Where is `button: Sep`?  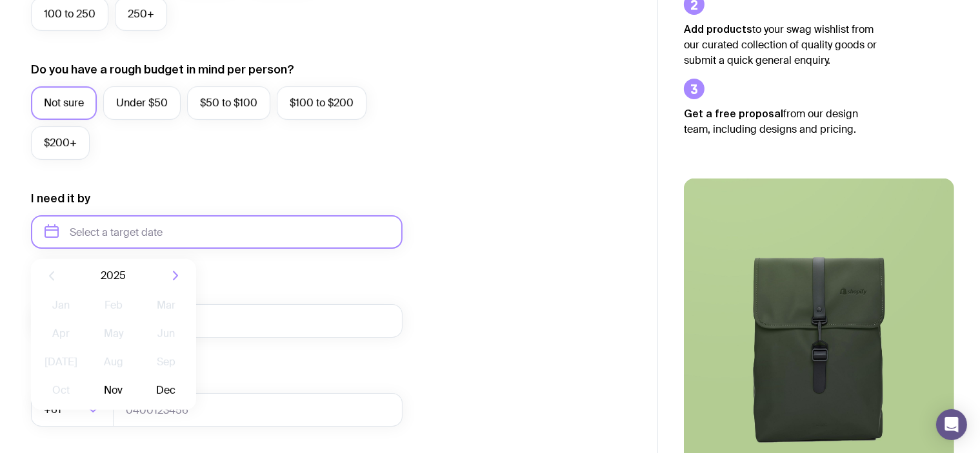
button: Sep is located at coordinates (166, 362).